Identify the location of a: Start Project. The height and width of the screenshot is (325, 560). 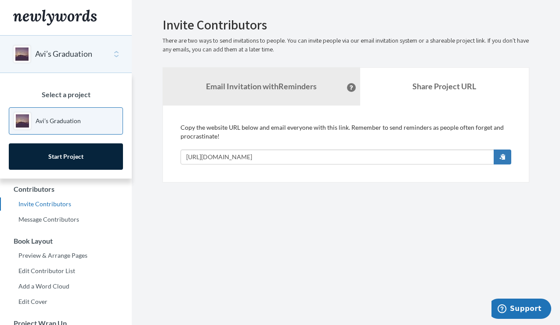
(66, 156).